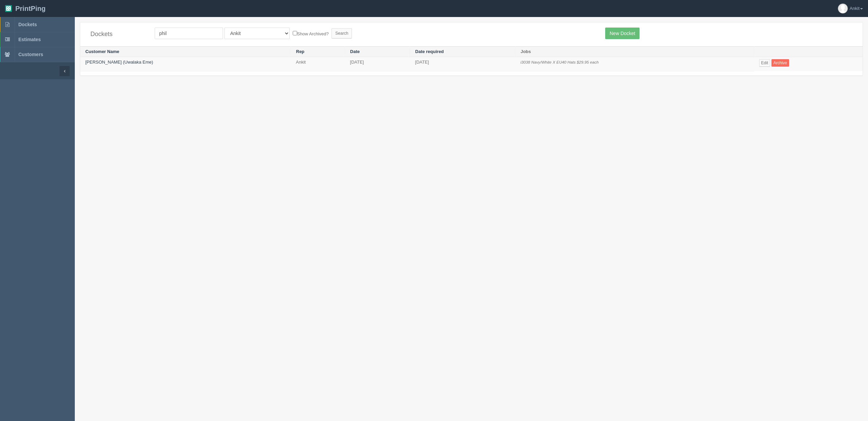 Image resolution: width=868 pixels, height=421 pixels. Describe the element at coordinates (765, 63) in the screenshot. I see `a: Edit` at that location.